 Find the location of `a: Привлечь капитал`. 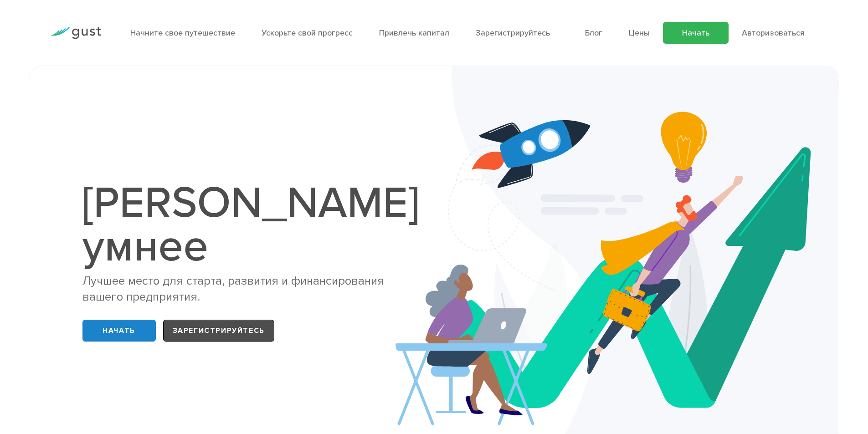

a: Привлечь капитал is located at coordinates (414, 33).